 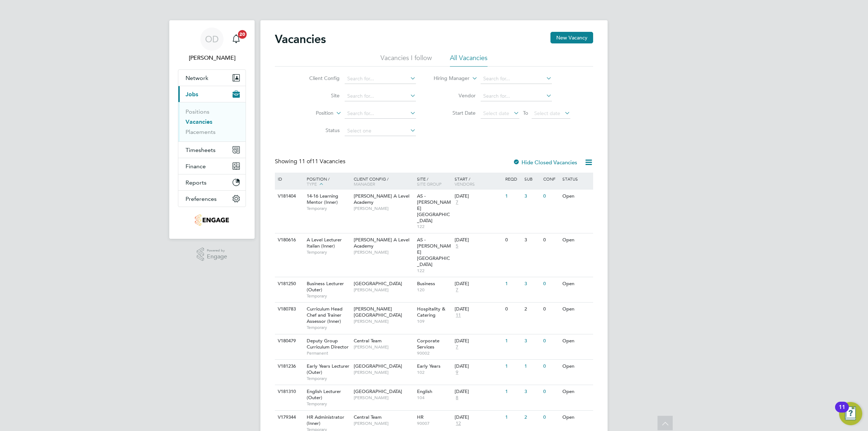 I want to click on span: Vendors, so click(x=465, y=184).